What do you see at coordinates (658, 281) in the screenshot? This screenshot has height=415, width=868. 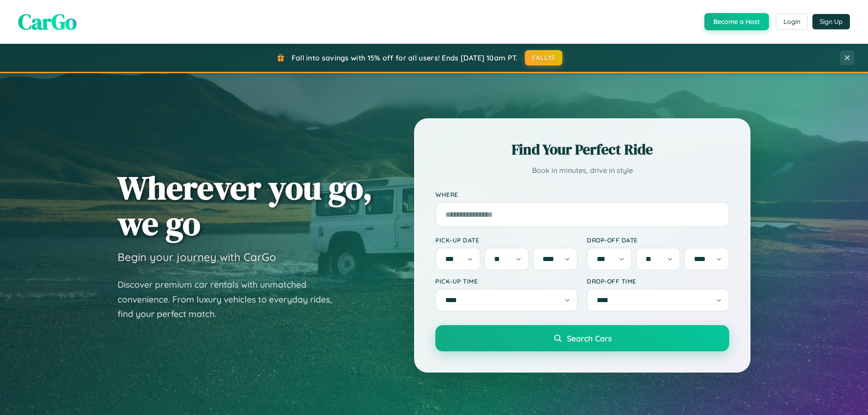 I see `label: Drop-off Time` at bounding box center [658, 281].